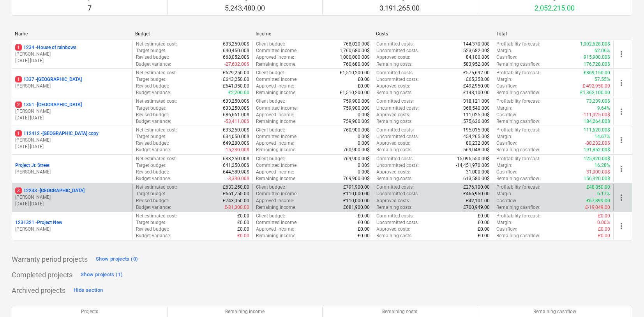 The width and height of the screenshot is (644, 317). I want to click on p: 575,636.00$, so click(476, 122).